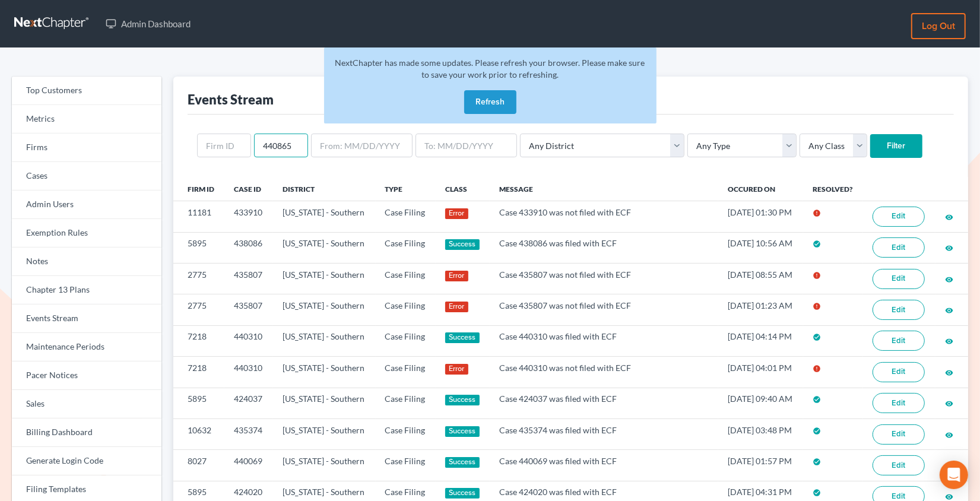 Image resolution: width=980 pixels, height=501 pixels. Describe the element at coordinates (87, 319) in the screenshot. I see `a: Events Stream` at that location.